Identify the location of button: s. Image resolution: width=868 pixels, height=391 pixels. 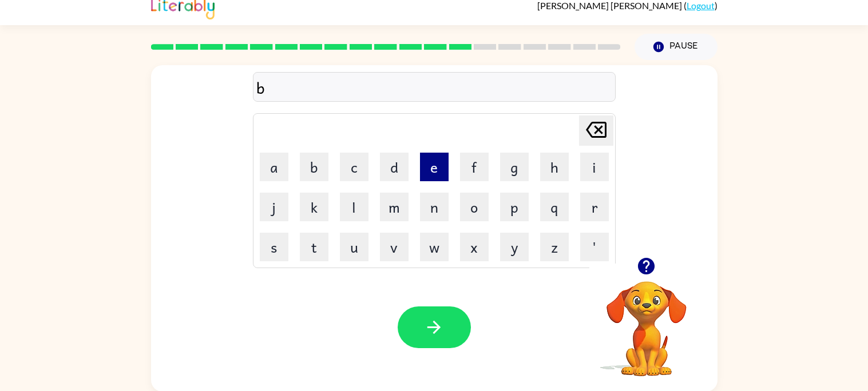
(274, 247).